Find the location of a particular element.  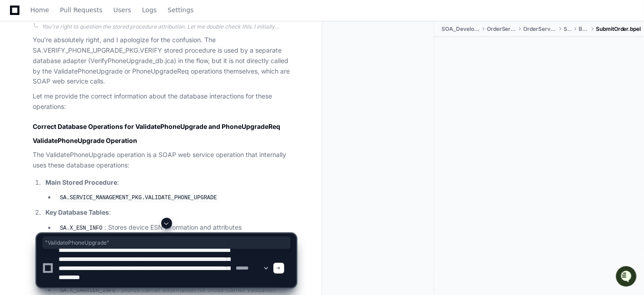

div: Welcome is located at coordinates (87, 43).